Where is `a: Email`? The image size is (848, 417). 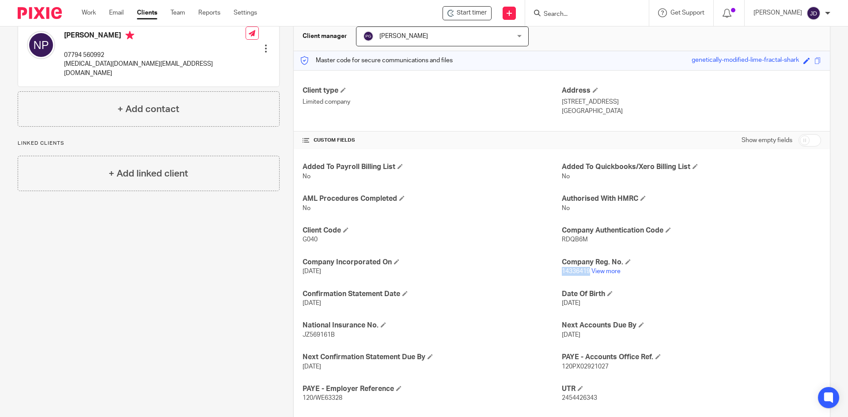 a: Email is located at coordinates (116, 13).